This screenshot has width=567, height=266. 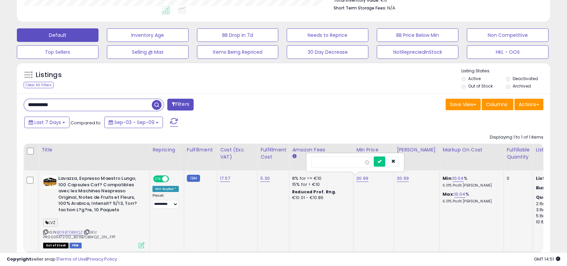 I want to click on a: B09B7DBWQZ, so click(x=70, y=232).